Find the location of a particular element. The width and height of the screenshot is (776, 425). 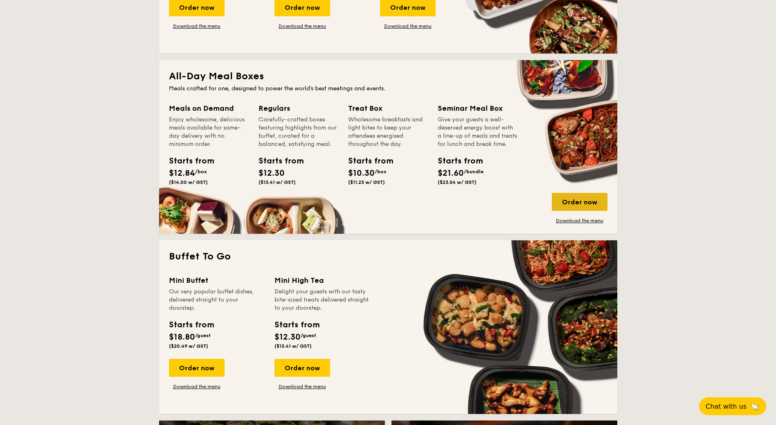

span: $10.30 is located at coordinates (361, 173).